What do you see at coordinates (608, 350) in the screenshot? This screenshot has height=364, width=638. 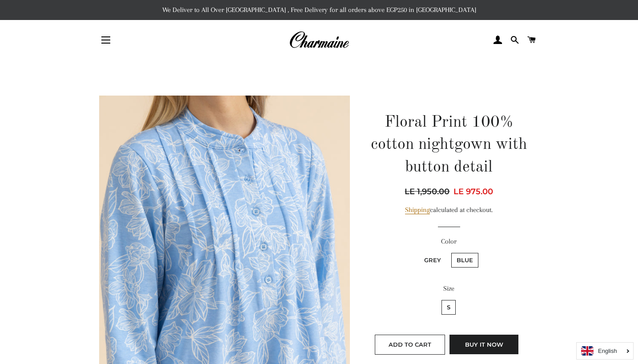 I see `i: English` at bounding box center [608, 350].